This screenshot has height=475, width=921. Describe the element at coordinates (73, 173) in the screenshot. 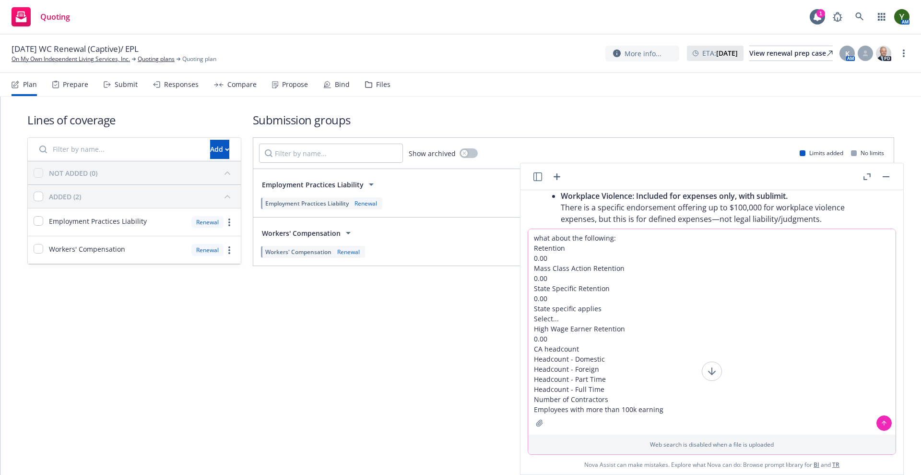

I see `div: NOT ADDED (0)` at that location.